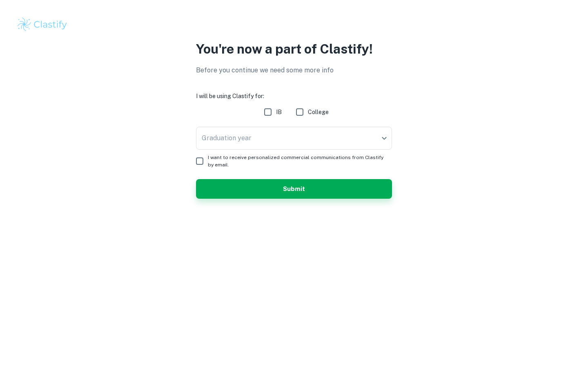  What do you see at coordinates (294, 189) in the screenshot?
I see `button: Submit` at bounding box center [294, 189].